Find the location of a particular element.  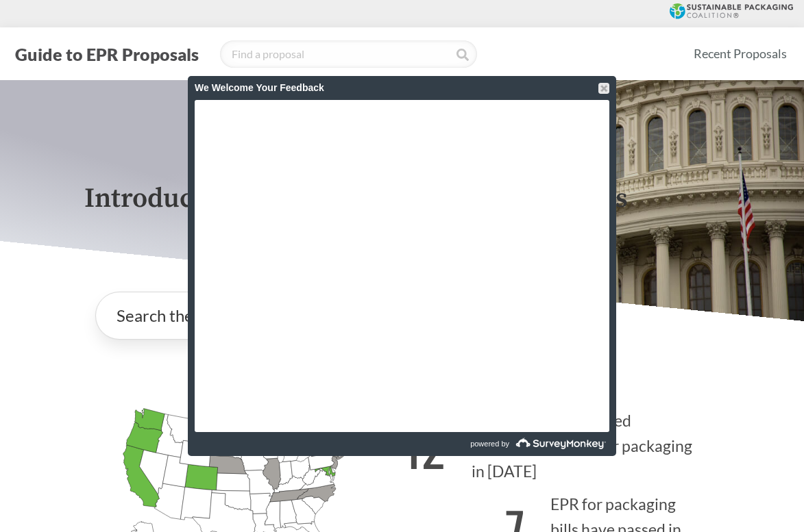

a: Recent Proposals is located at coordinates (740, 53).